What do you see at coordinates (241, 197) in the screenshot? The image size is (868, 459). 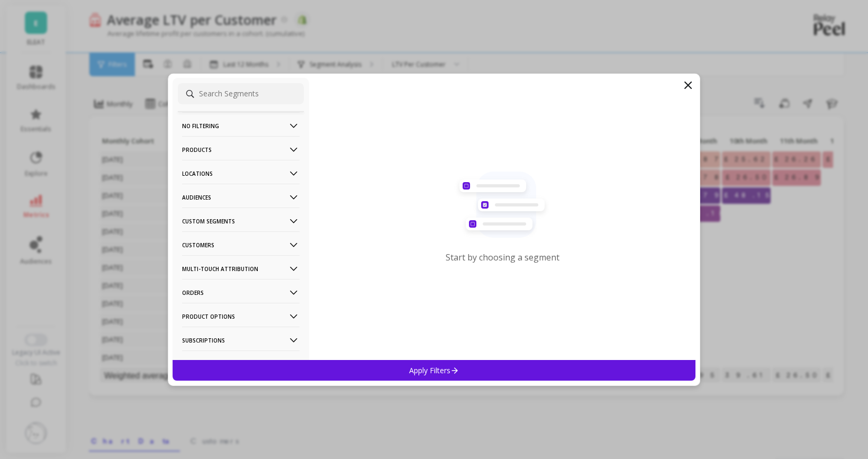 I see `p: Audiences` at bounding box center [241, 197].